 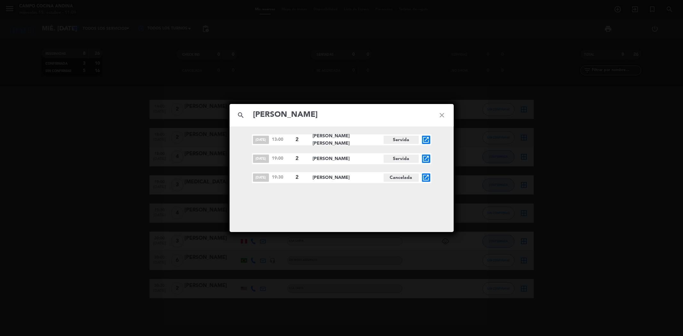 What do you see at coordinates (283, 178) in the screenshot?
I see `span: 19:30` at bounding box center [283, 178].